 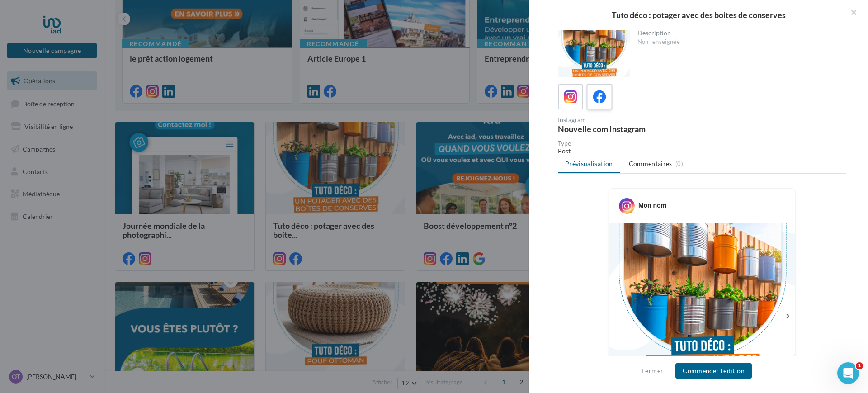 What do you see at coordinates (698, 15) in the screenshot?
I see `div: Tuto déco : potager avec des boites de conserves` at bounding box center [698, 15].